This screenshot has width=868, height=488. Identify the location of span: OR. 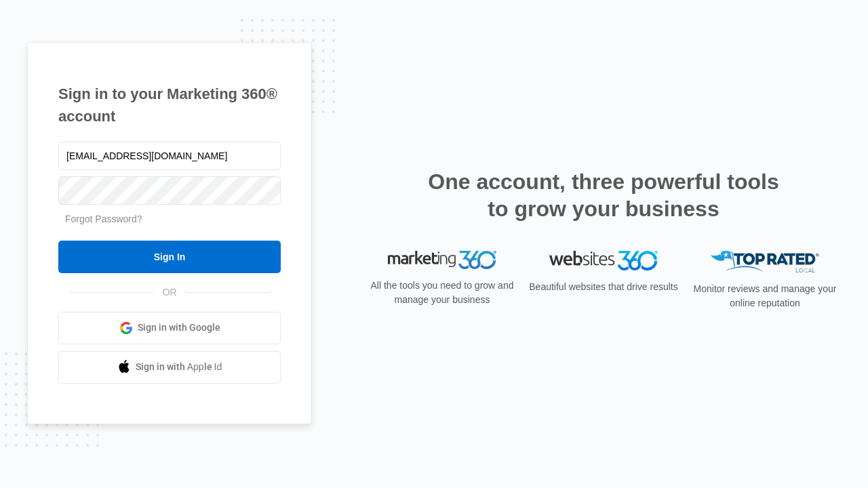
(169, 292).